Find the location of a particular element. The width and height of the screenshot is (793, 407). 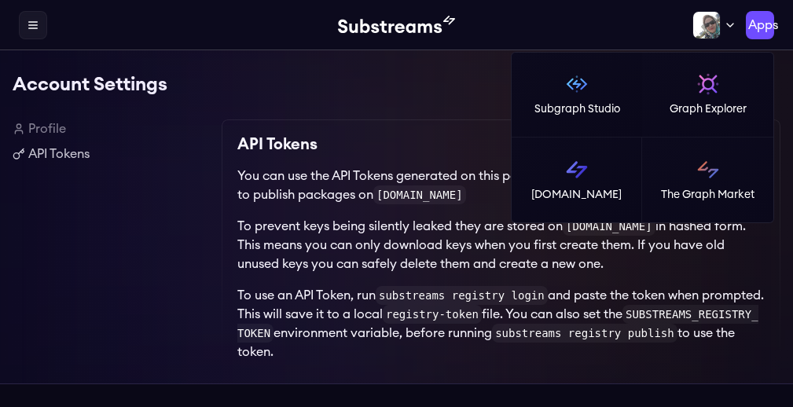

p: Graph Explorer is located at coordinates (708, 109).